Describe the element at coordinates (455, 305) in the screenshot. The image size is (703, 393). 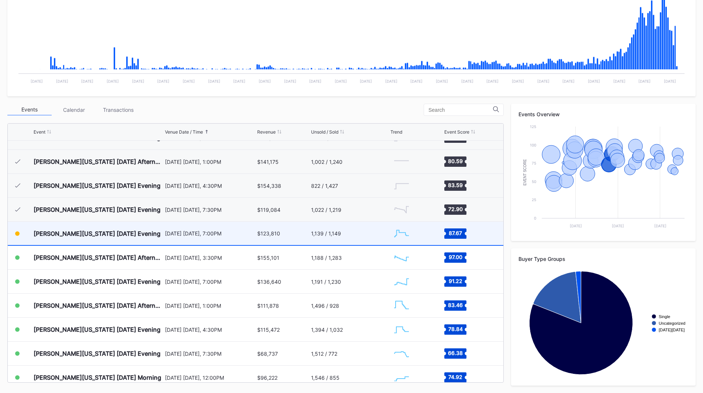
I see `text: 83.46` at that location.